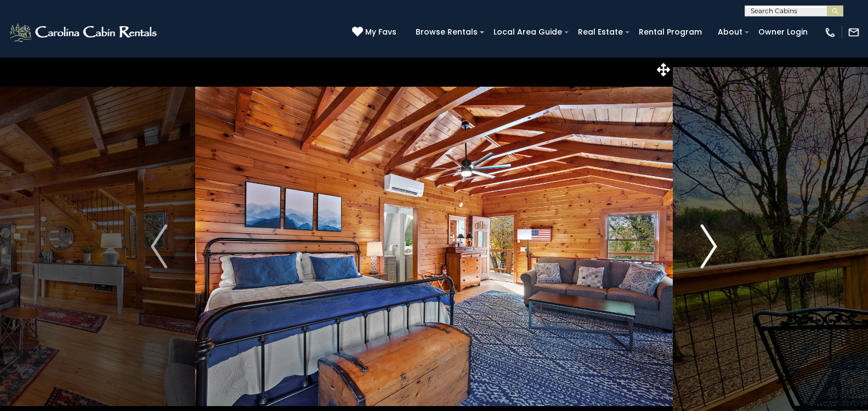 The width and height of the screenshot is (868, 411). I want to click on span: My Favs, so click(381, 31).